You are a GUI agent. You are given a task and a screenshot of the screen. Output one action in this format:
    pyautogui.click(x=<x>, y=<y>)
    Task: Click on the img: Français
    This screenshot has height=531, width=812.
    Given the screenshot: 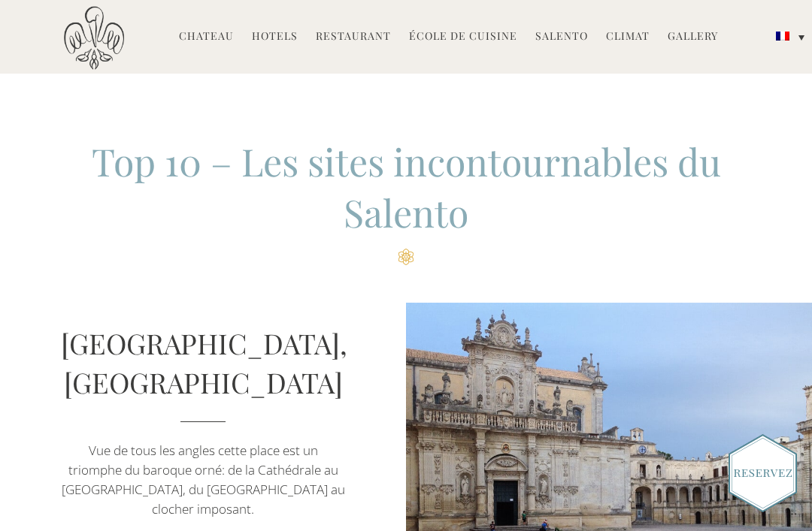 What is the action you would take?
    pyautogui.click(x=782, y=36)
    